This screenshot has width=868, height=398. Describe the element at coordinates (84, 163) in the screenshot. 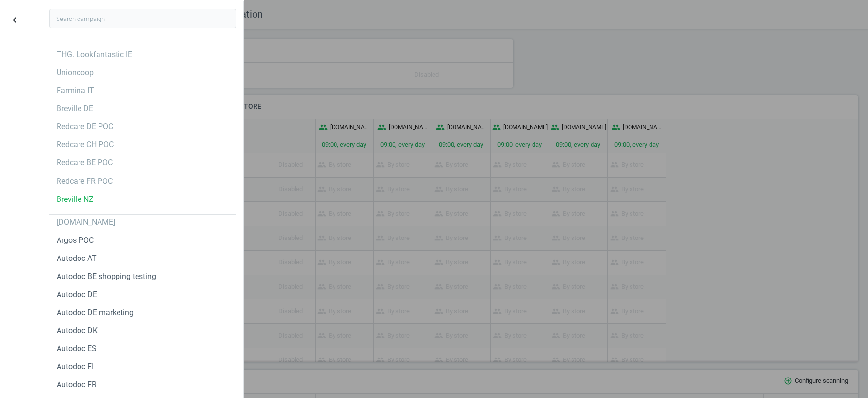

I see `div: Redcare BE POC` at that location.